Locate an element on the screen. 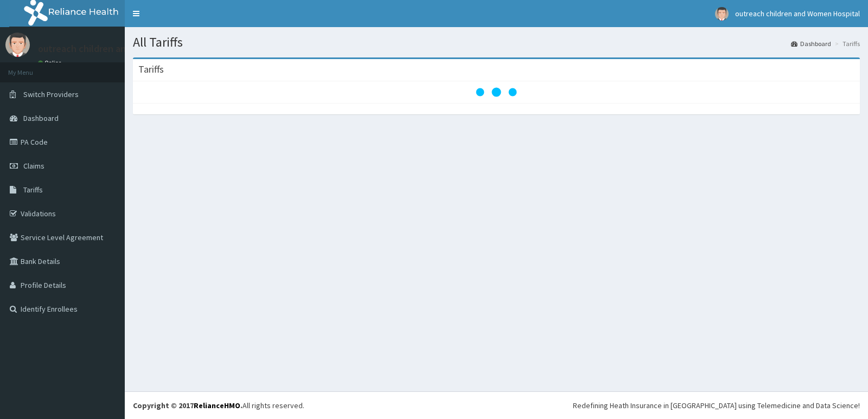 This screenshot has width=868, height=419. li: Tariffs is located at coordinates (846, 43).